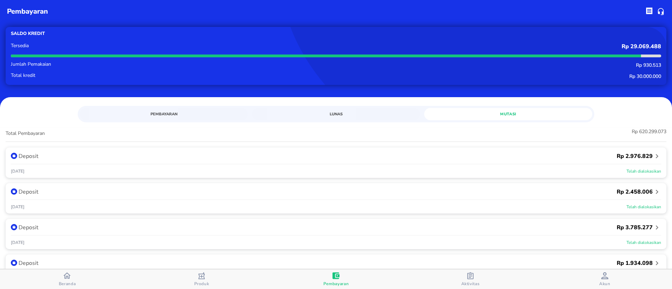  Describe the element at coordinates (27, 12) in the screenshot. I see `p: pembayaran` at that location.